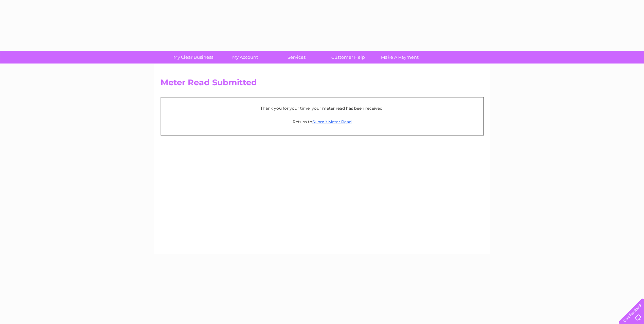 This screenshot has height=324, width=644. Describe the element at coordinates (348, 57) in the screenshot. I see `a: Customer Help` at that location.